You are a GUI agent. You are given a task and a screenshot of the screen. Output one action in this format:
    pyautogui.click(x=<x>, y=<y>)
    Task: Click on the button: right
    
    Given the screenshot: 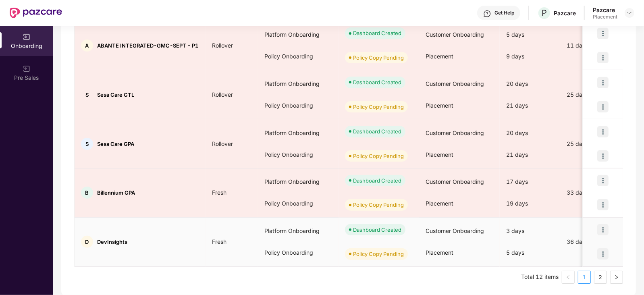 What is the action you would take?
    pyautogui.click(x=617, y=277)
    